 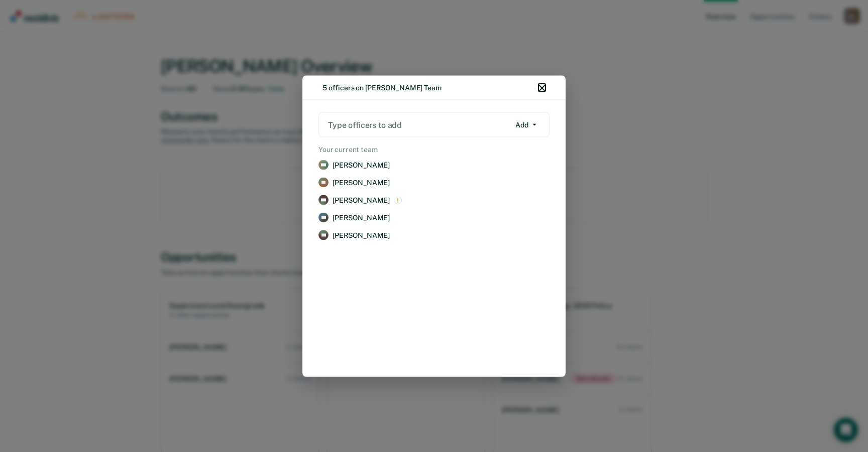 I want to click on img: This is an excluded officer, so click(x=398, y=200).